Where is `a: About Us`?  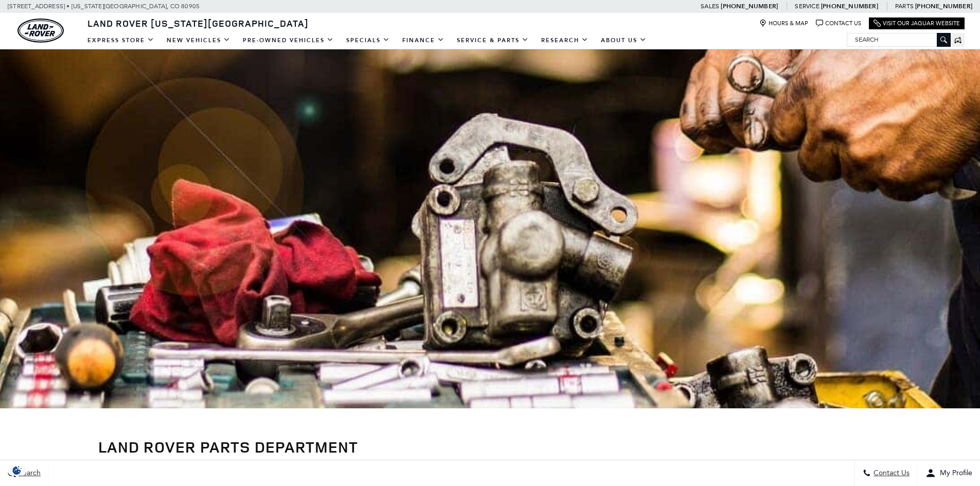 a: About Us is located at coordinates (624, 40).